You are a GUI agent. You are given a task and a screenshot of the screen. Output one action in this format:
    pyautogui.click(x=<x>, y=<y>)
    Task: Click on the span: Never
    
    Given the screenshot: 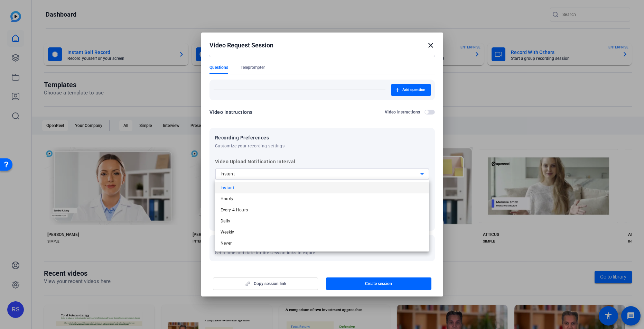 What is the action you would take?
    pyautogui.click(x=226, y=243)
    